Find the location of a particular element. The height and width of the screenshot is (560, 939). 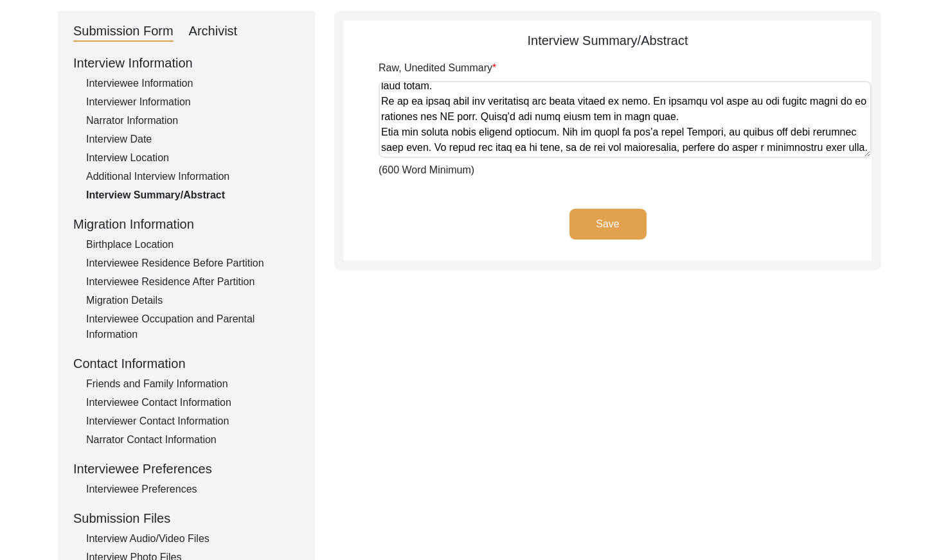

div: Submission Files is located at coordinates (187, 519).